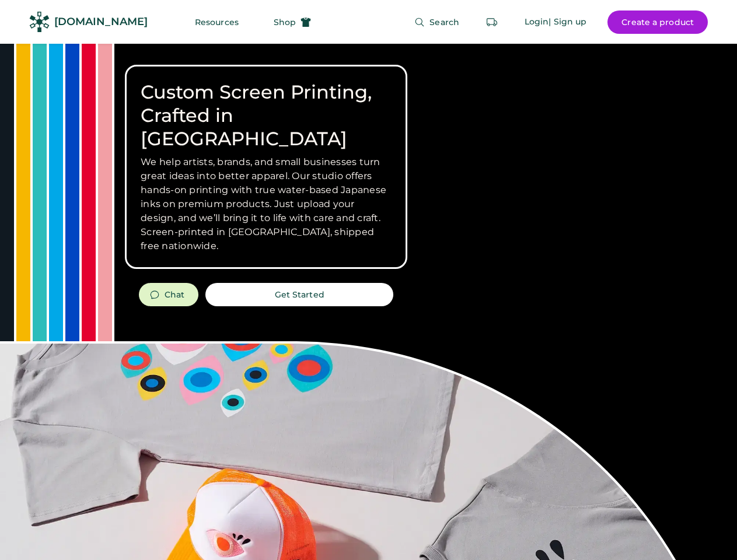 The image size is (737, 560). What do you see at coordinates (567, 22) in the screenshot?
I see `div: | Sign up` at bounding box center [567, 22].